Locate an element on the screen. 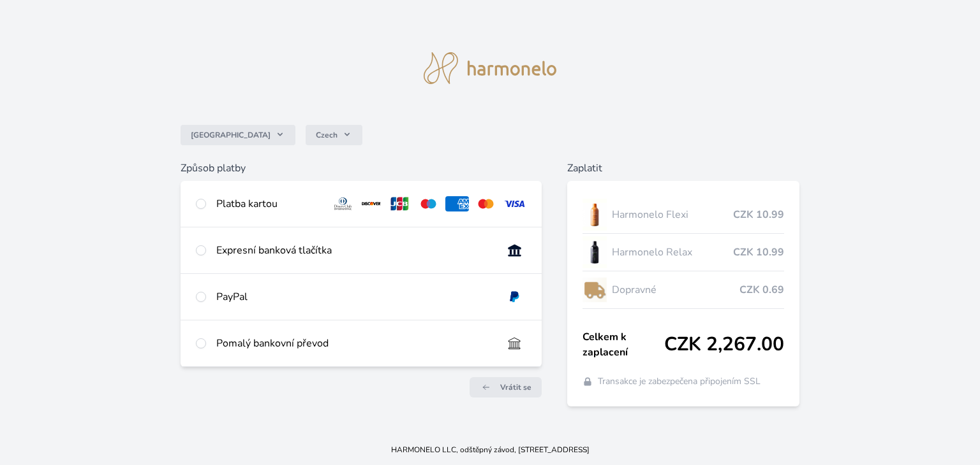  span: Harmonelo Relax is located at coordinates (673, 253).